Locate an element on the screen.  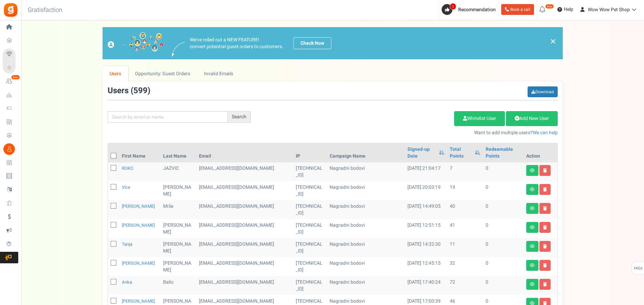
td: 32 is located at coordinates (465, 267).